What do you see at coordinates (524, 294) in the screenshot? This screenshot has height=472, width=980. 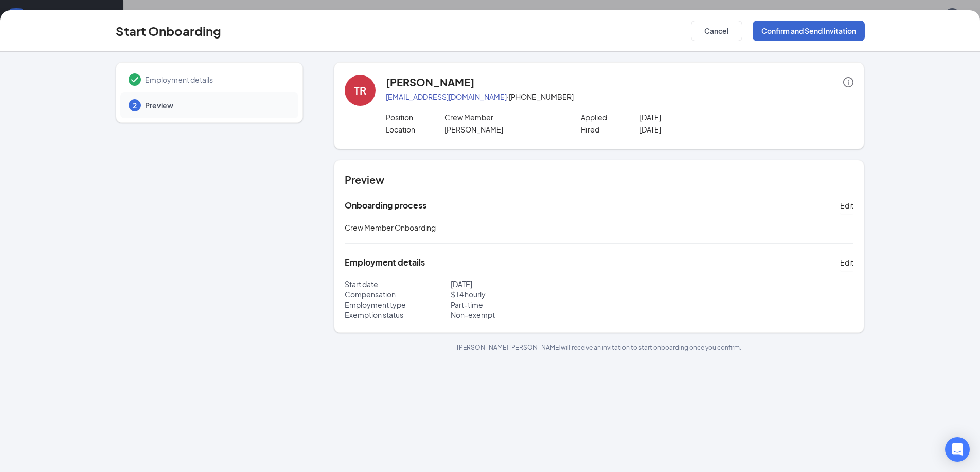 I see `p: $ 14 hourly` at bounding box center [524, 294].